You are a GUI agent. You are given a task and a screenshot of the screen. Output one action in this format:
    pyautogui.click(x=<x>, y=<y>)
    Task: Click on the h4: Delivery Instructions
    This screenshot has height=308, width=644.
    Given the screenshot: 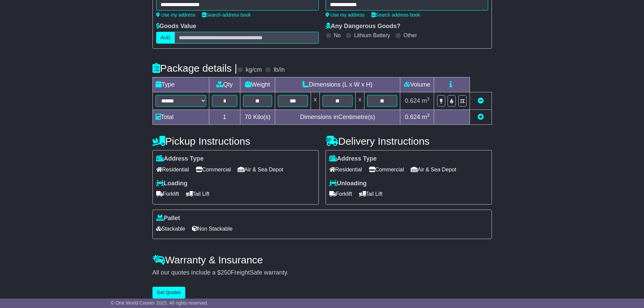 What is the action you would take?
    pyautogui.click(x=409, y=141)
    